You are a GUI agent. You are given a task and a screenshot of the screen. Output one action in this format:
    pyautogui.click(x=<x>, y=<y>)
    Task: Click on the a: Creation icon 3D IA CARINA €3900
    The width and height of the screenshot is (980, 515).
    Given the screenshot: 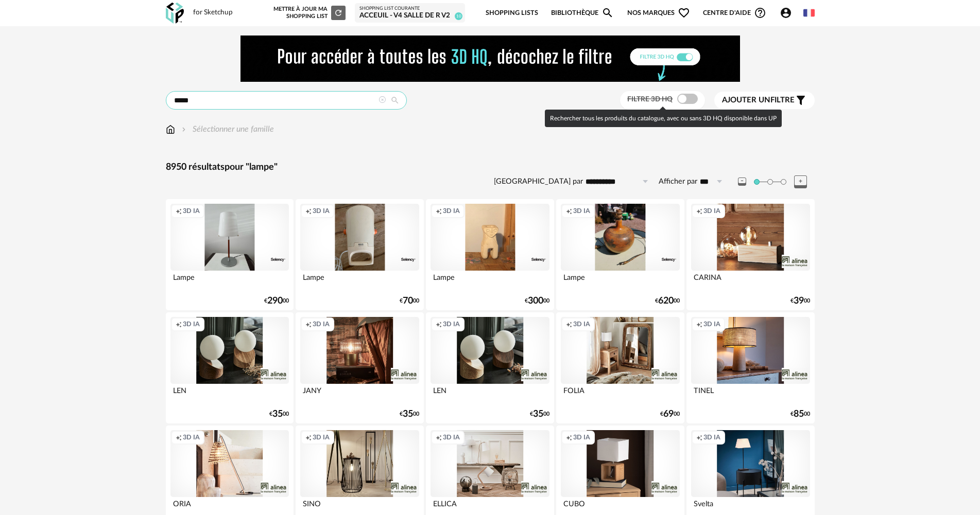 What is the action you would take?
    pyautogui.click(x=750, y=255)
    